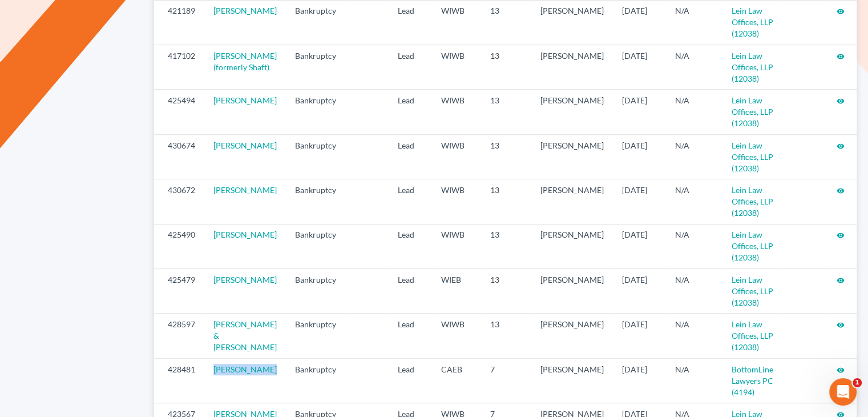 Image resolution: width=868 pixels, height=417 pixels. What do you see at coordinates (179, 201) in the screenshot?
I see `td: 430672` at bounding box center [179, 201].